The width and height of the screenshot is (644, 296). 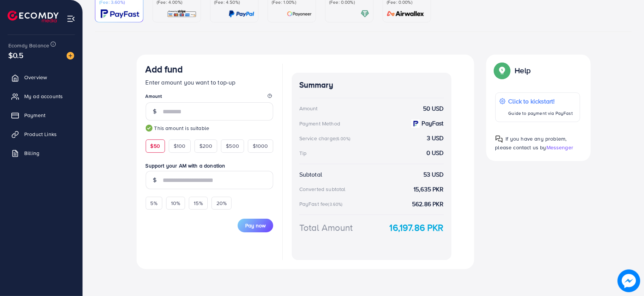 I want to click on span: $1000, so click(x=261, y=146).